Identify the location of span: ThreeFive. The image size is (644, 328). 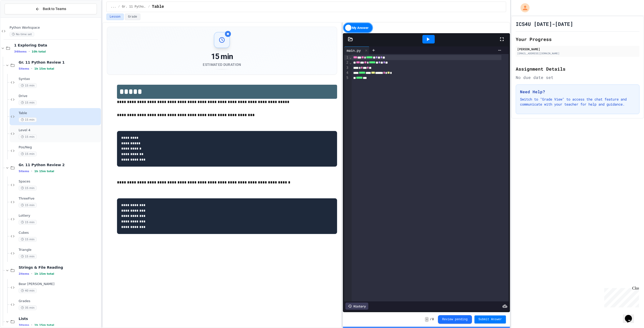
(59, 199).